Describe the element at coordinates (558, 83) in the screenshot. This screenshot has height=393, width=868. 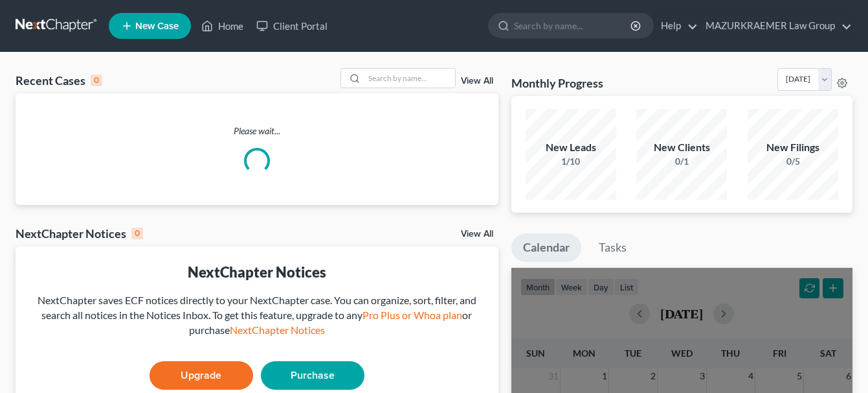
I see `h3: Monthly Progress` at that location.